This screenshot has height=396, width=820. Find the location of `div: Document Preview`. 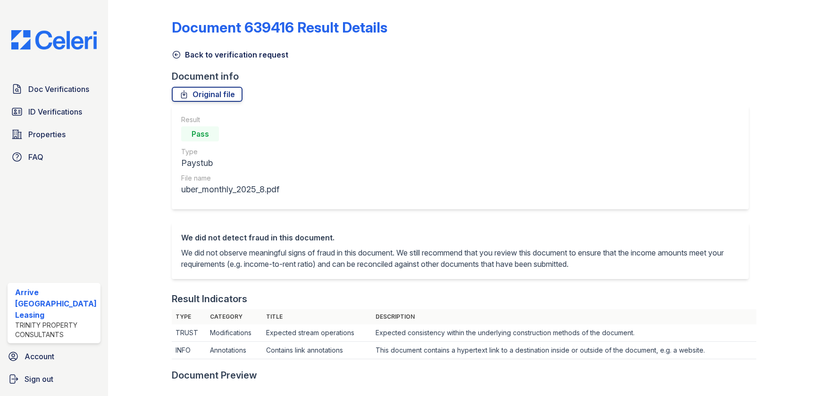

div: Document Preview is located at coordinates (214, 375).